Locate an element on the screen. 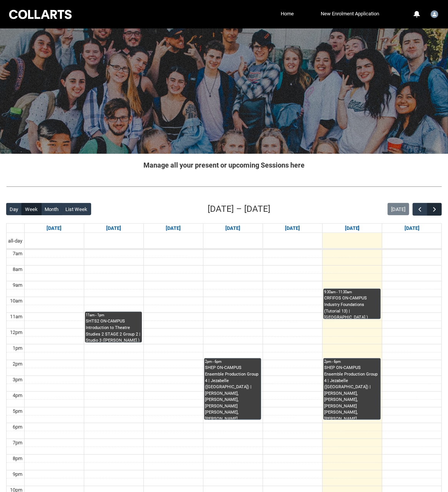  div: 9:30am - 11:30am is located at coordinates (352, 292).